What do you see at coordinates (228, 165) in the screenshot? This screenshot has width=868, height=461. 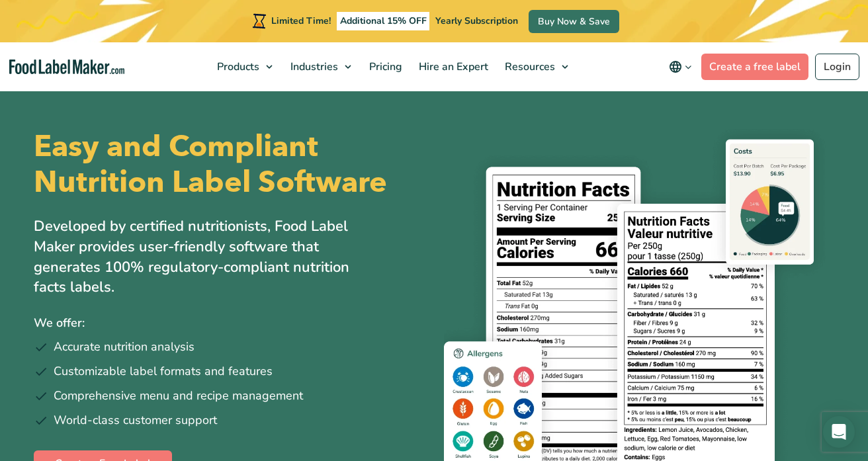 I see `h1: Easy and Compliant Nutrition Label Software` at bounding box center [228, 165].